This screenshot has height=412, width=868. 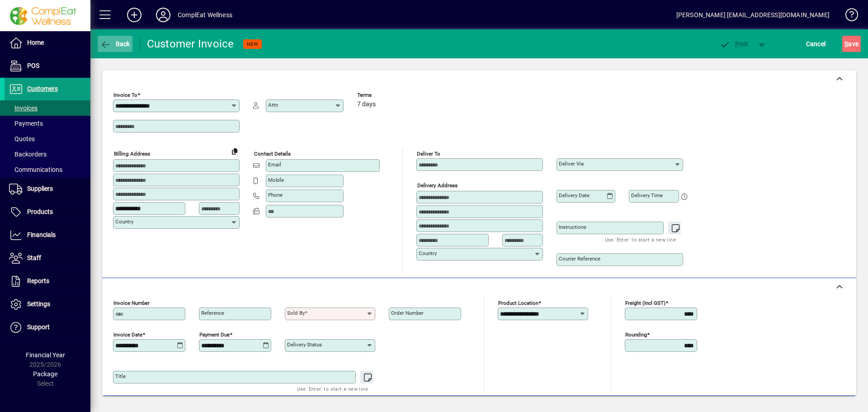 What do you see at coordinates (125, 95) in the screenshot?
I see `mat-label: Invoice To` at bounding box center [125, 95].